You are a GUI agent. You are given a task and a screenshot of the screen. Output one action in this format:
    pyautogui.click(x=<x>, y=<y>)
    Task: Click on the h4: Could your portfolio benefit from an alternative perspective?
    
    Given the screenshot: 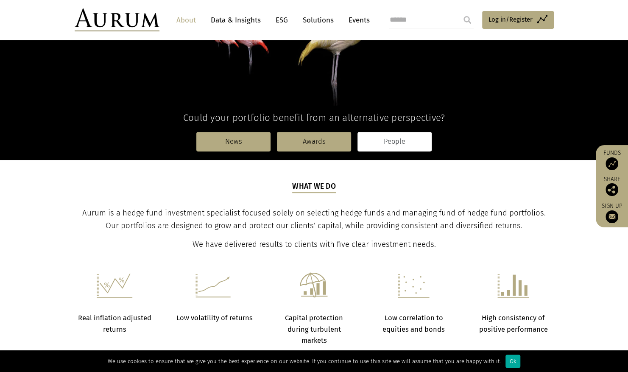 What is the action you would take?
    pyautogui.click(x=314, y=118)
    